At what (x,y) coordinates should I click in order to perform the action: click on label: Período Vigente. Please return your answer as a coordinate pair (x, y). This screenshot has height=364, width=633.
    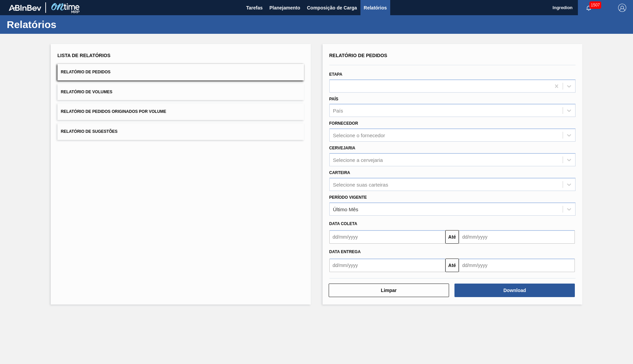
    Looking at the image, I should click on (348, 197).